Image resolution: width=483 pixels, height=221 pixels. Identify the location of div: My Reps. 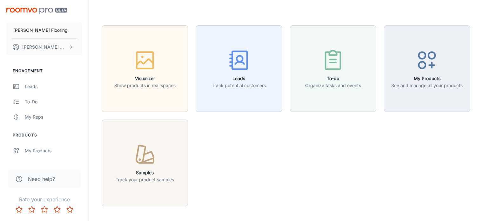
(53, 117).